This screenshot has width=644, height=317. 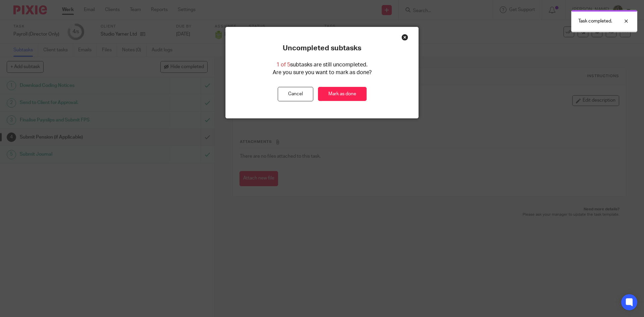 What do you see at coordinates (322, 65) in the screenshot?
I see `p: subtasks are still uncompleted.` at bounding box center [322, 65].